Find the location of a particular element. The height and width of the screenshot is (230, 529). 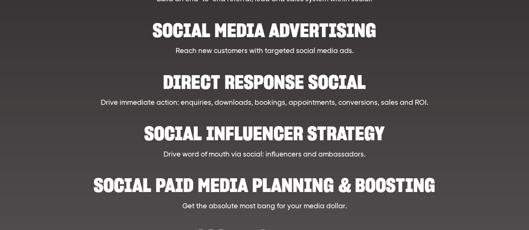

h2: Social paid media planning & boosting is located at coordinates (264, 181).